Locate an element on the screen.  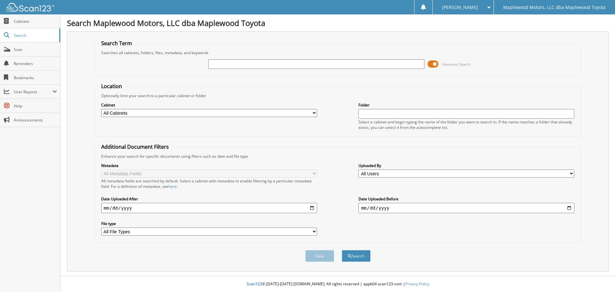
label: Folder is located at coordinates (466, 105).